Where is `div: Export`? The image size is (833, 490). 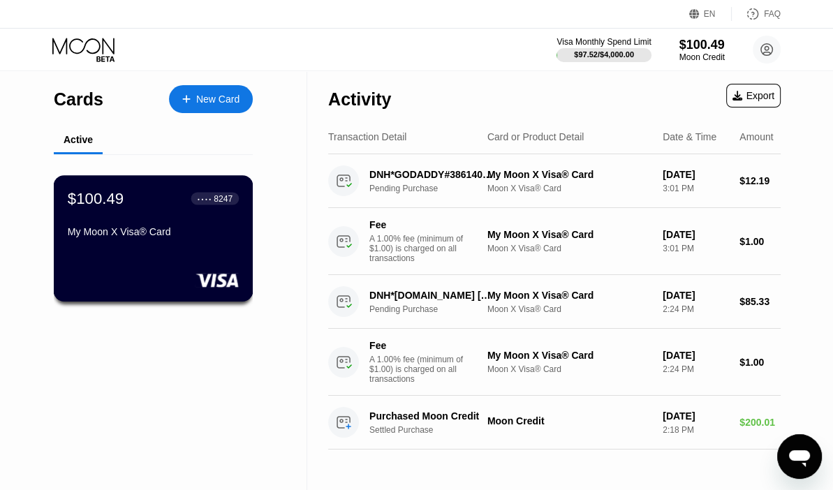
div: Export is located at coordinates (753, 96).